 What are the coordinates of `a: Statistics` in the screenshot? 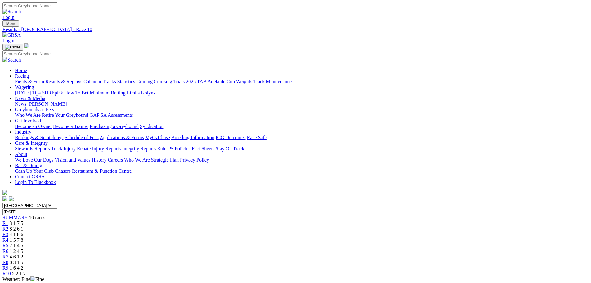 It's located at (126, 81).